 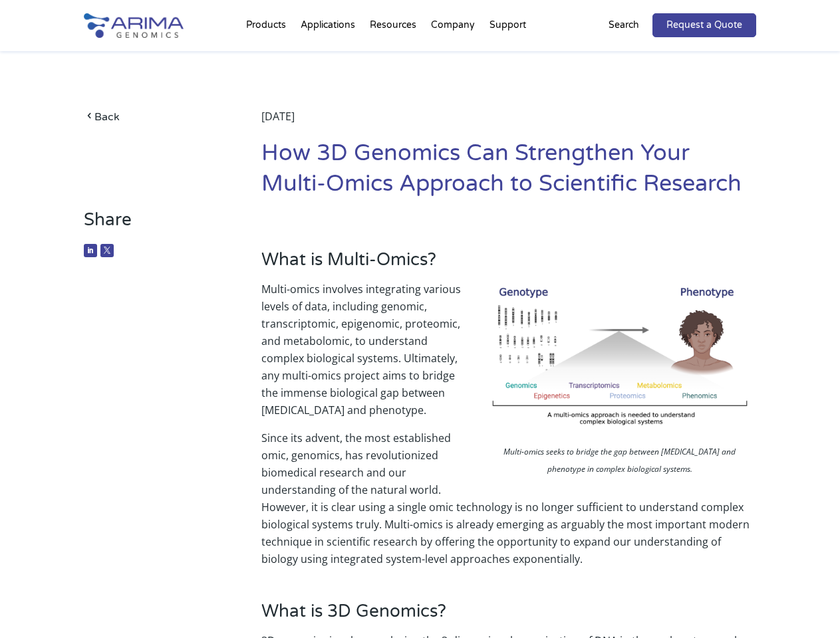 I want to click on a: Back, so click(x=154, y=116).